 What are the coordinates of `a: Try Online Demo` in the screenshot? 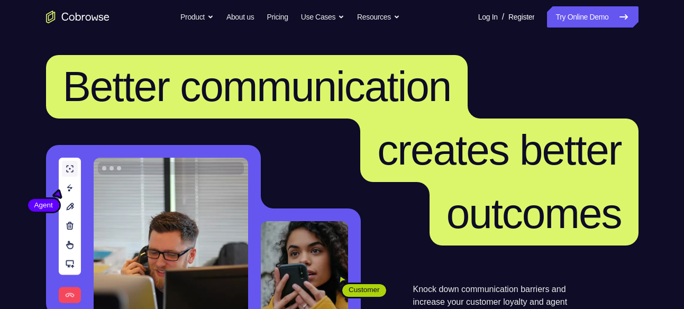 It's located at (592, 17).